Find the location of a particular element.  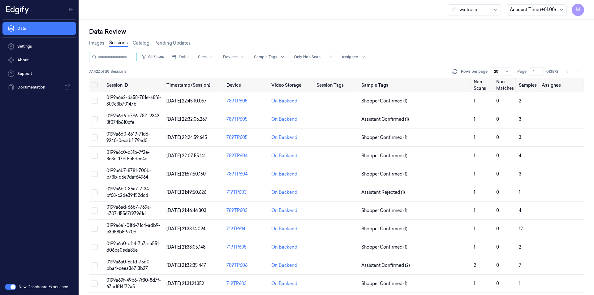

span: 0199a6e2-da58-781e-a8f6-309c3b70147b is located at coordinates (134, 101).